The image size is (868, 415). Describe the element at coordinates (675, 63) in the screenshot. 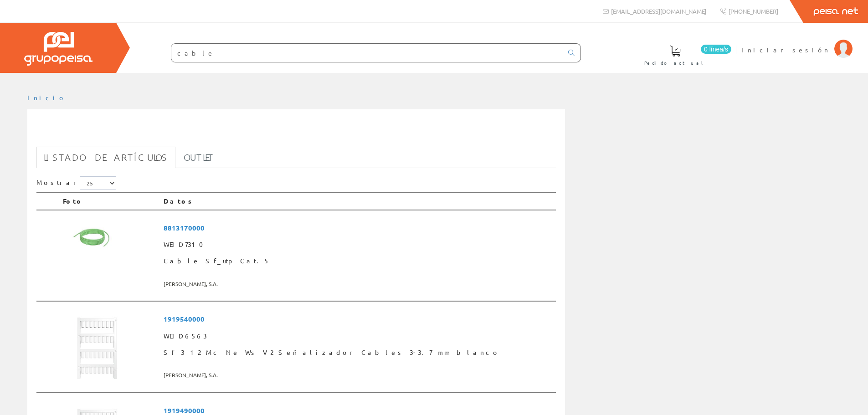

I see `span: Pedido actual` at that location.